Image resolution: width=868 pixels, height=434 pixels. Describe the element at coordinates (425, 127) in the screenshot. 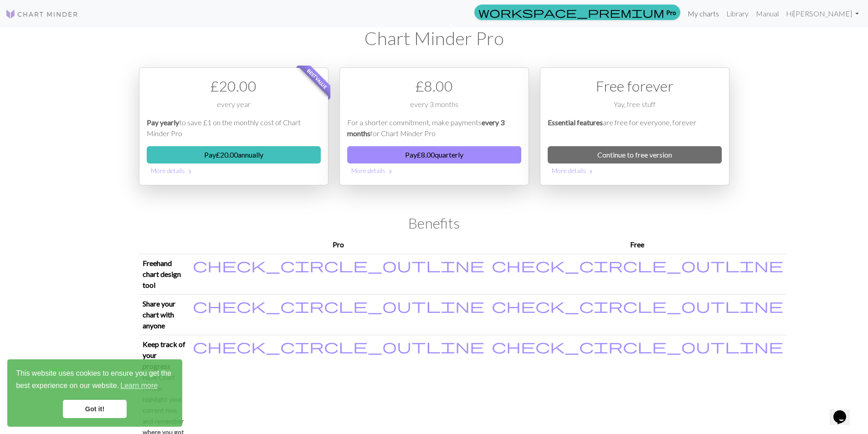

I see `em: every 3 months` at that location.